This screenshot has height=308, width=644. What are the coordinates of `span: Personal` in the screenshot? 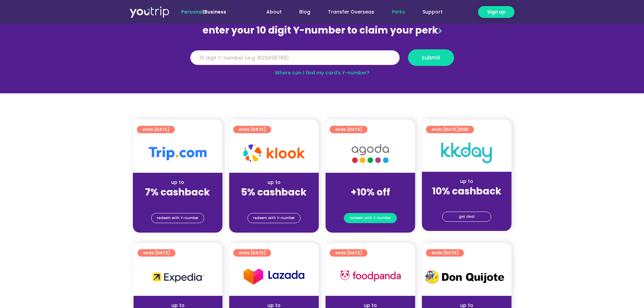 It's located at (192, 12).